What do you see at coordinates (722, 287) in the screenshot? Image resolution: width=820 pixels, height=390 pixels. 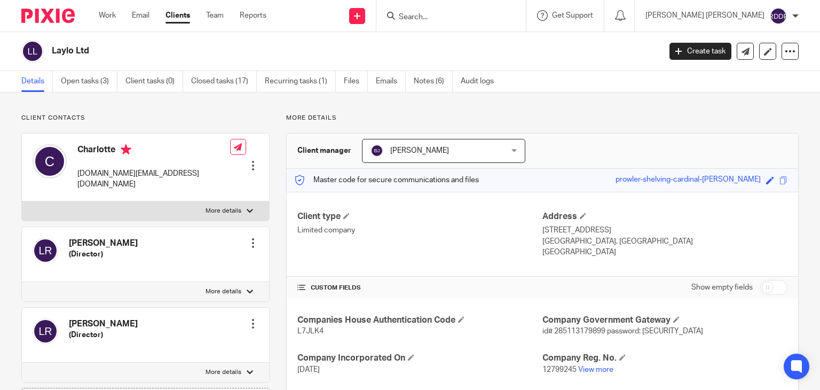 I see `label: Show empty fields` at bounding box center [722, 287].